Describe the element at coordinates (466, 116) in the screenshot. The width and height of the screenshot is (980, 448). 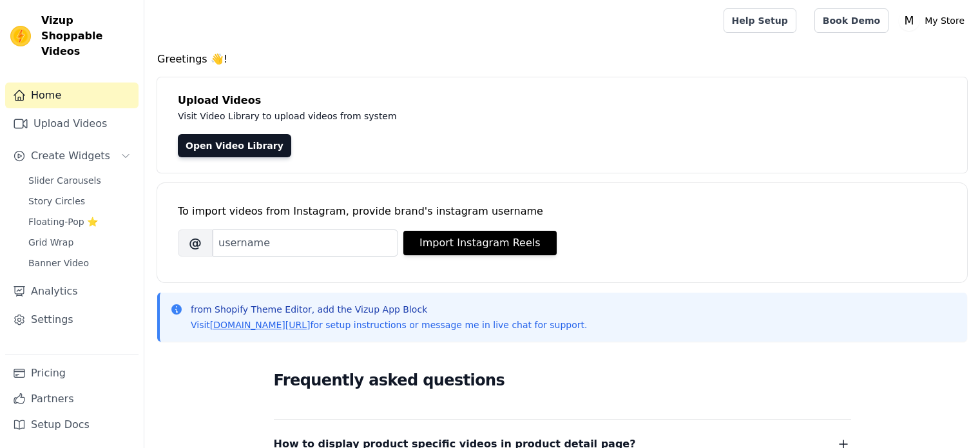
I see `p: Visit Video Library to upload videos from system` at that location.